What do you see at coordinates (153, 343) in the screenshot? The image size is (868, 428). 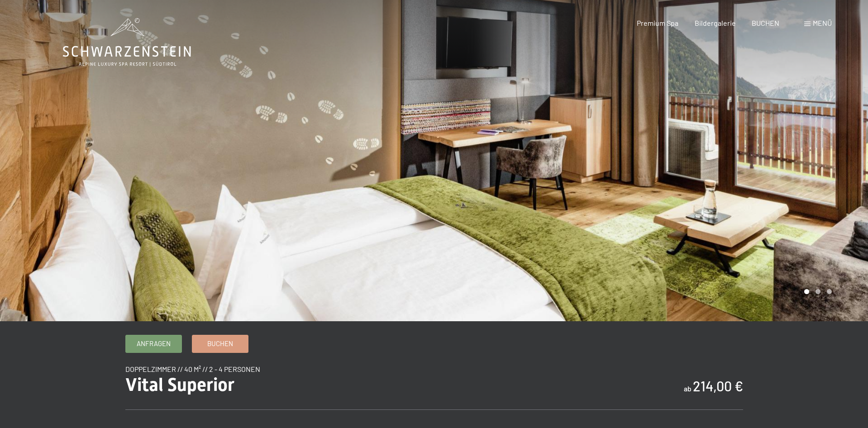 I see `a: Anfragen` at bounding box center [153, 343].